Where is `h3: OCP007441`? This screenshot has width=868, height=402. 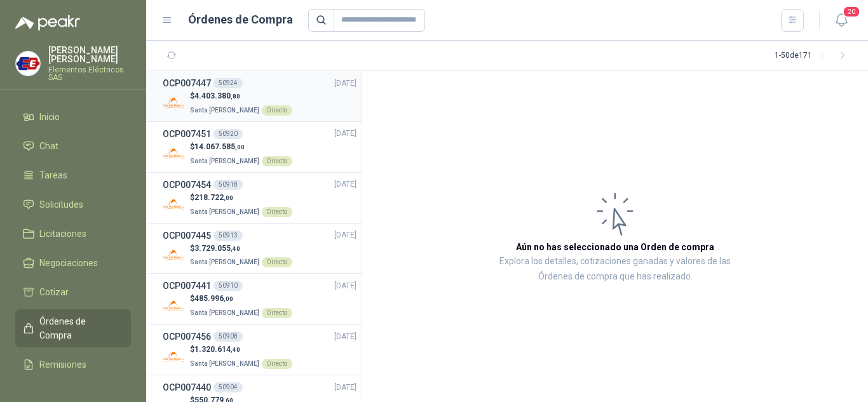 h3: OCP007441 is located at coordinates (187, 286).